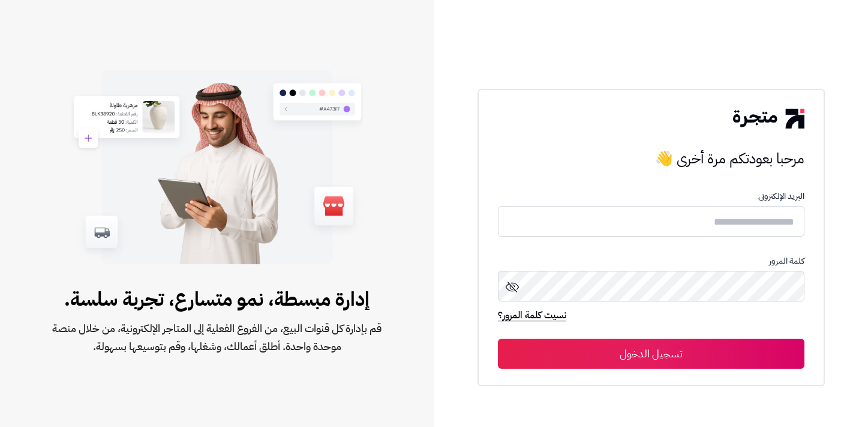  Describe the element at coordinates (651, 354) in the screenshot. I see `button: تسجيل الدخول` at that location.